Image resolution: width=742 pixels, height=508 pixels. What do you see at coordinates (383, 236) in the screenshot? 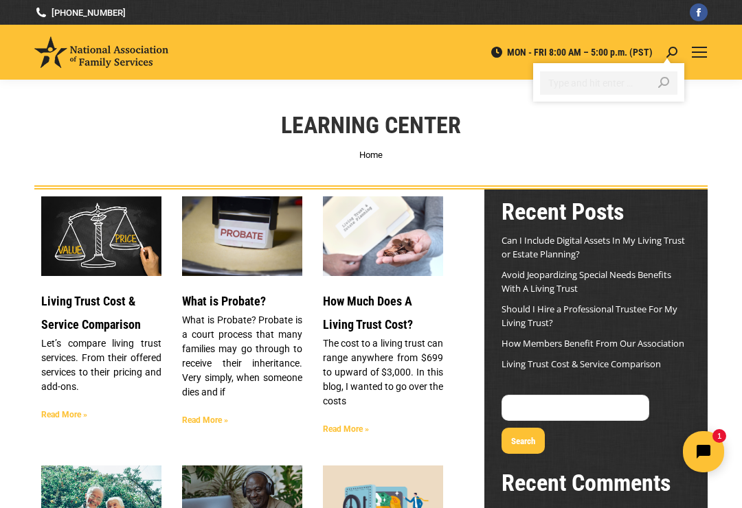
I see `img: Living Trust Cost` at bounding box center [383, 236].